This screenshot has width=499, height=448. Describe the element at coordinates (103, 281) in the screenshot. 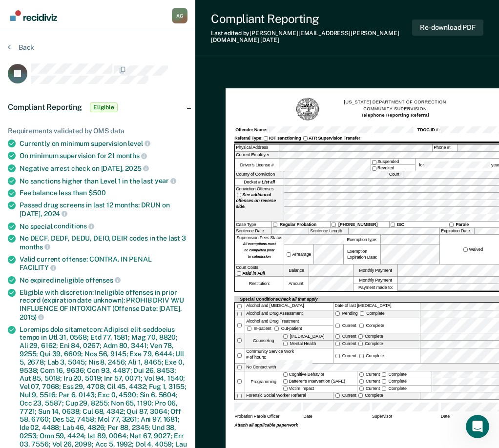

I see `span: offenses` at that location.